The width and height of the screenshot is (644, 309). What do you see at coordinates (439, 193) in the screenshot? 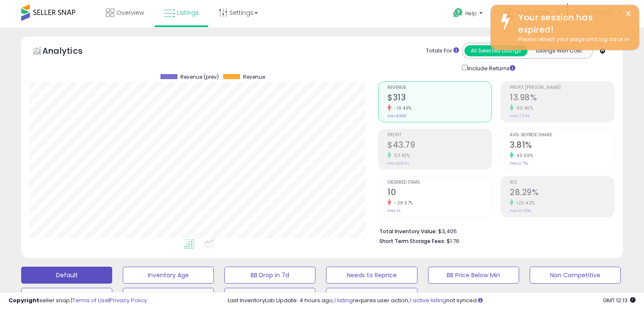
I see `h2: 10` at bounding box center [439, 193].